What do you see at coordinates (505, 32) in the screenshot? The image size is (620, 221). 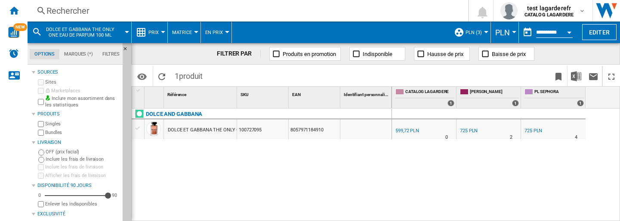 I see `button: PLN` at bounding box center [505, 32].